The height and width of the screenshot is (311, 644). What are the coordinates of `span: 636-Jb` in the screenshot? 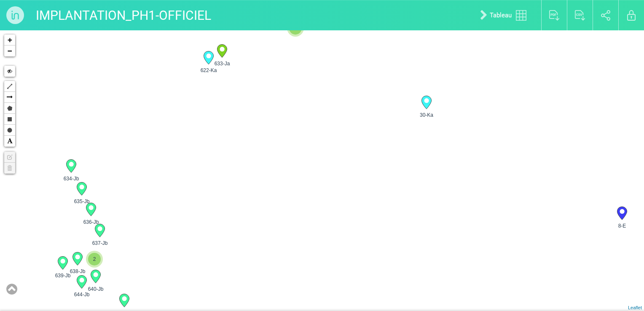 It's located at (91, 223).